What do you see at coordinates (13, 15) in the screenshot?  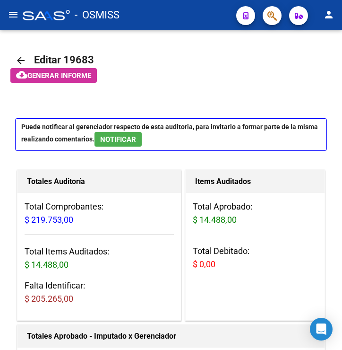 I see `mat-icon: menu` at bounding box center [13, 15].